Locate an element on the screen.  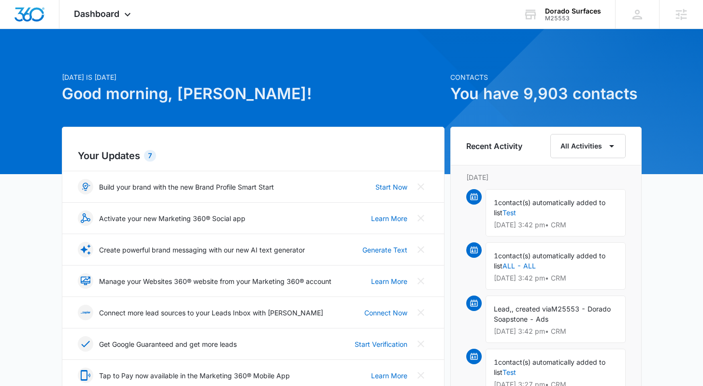
a: Connect Now is located at coordinates (386, 312).